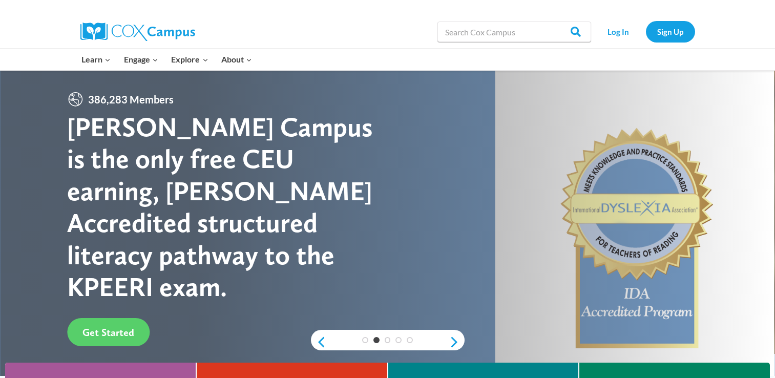  What do you see at coordinates (377, 340) in the screenshot?
I see `a: 2` at bounding box center [377, 340].